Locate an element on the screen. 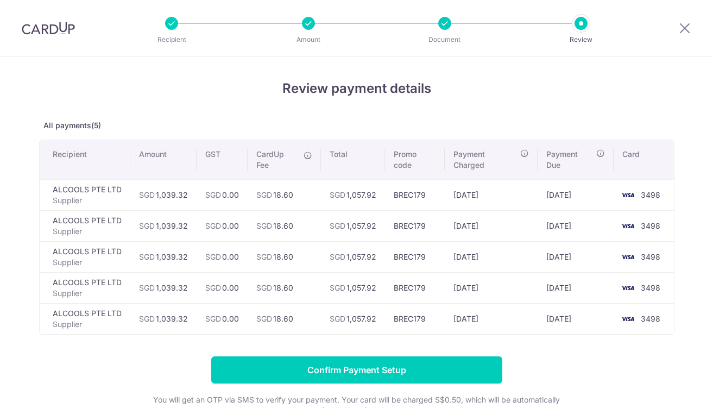 The image size is (713, 408). p: Review is located at coordinates (581, 40).